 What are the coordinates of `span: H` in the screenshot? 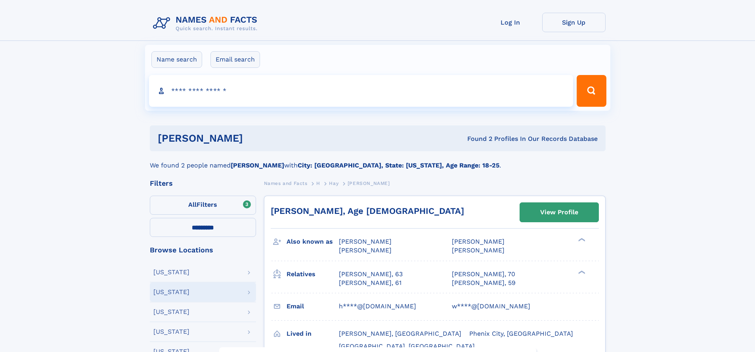 It's located at (318, 183).